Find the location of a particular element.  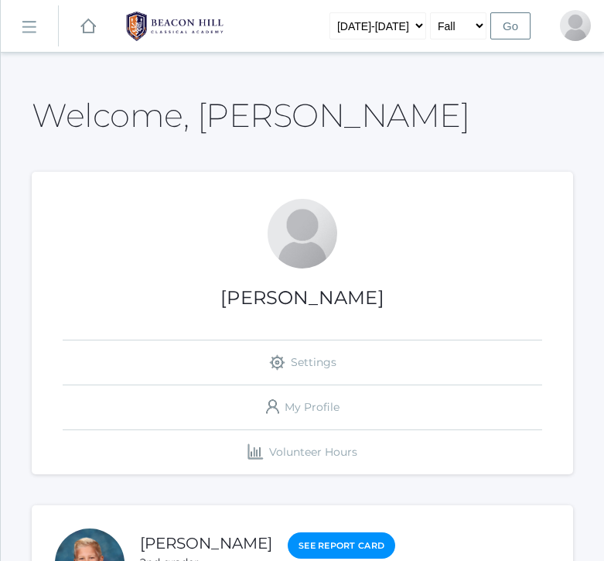

a: Settings is located at coordinates (303, 362).